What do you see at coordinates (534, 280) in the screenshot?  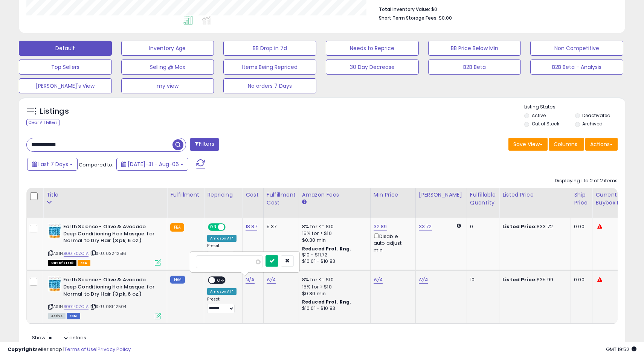 I see `div: $35.99` at bounding box center [534, 280].